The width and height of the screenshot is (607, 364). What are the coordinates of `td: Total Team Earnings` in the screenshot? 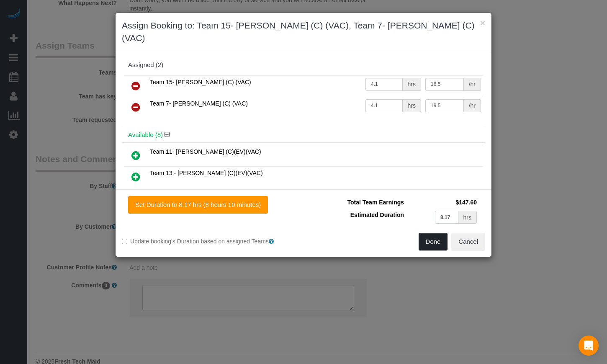 It's located at (358, 202).